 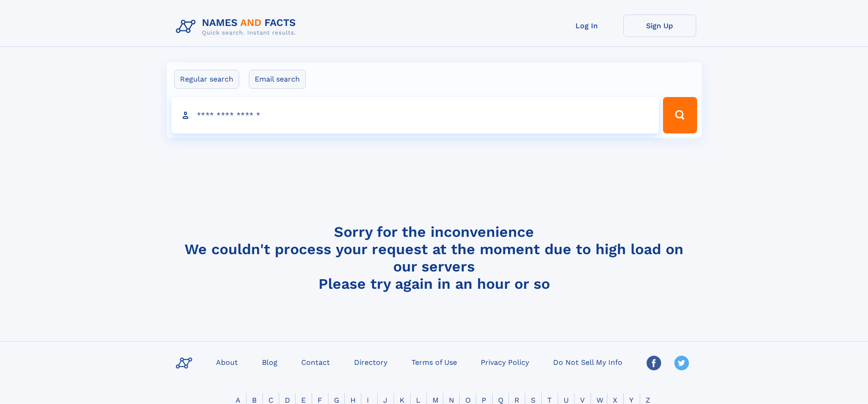 I want to click on h4: Sorry for the inconvenience We couldn't process your request at the moment due to high load on ou..., so click(x=434, y=258).